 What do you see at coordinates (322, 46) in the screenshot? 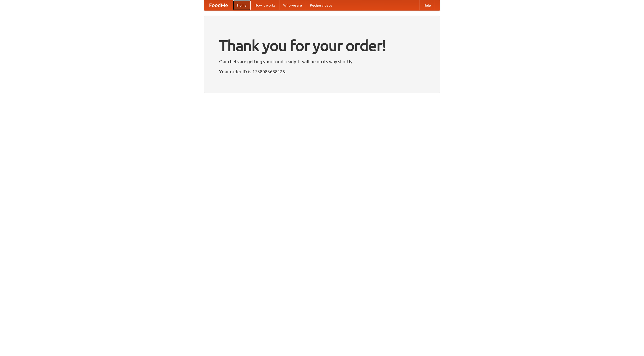
I see `h1: Thank you for your order!` at bounding box center [322, 46].